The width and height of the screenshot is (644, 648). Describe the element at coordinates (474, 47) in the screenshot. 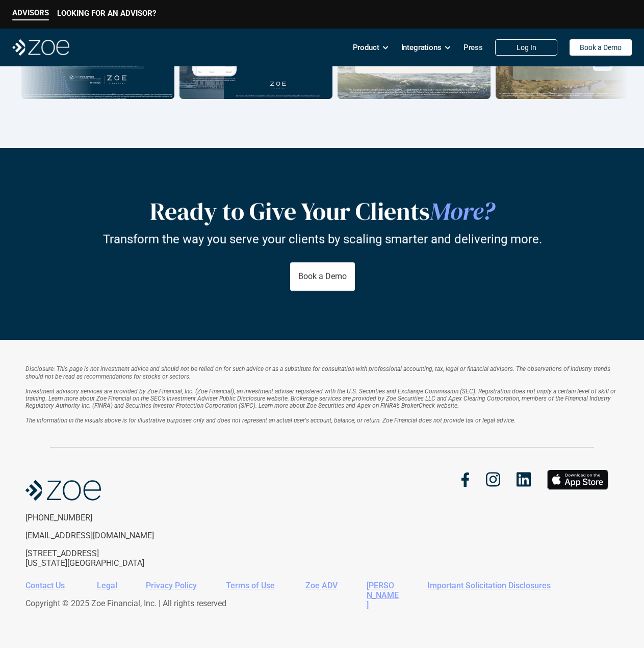

I see `a: Press` at that location.